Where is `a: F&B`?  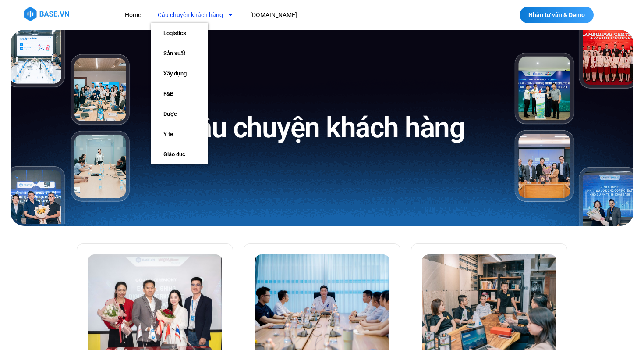
a: F&B is located at coordinates (180, 94).